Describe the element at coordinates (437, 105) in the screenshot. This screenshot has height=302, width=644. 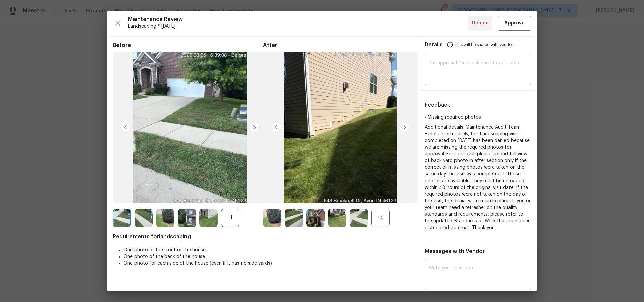
I see `span: Feedback` at that location.